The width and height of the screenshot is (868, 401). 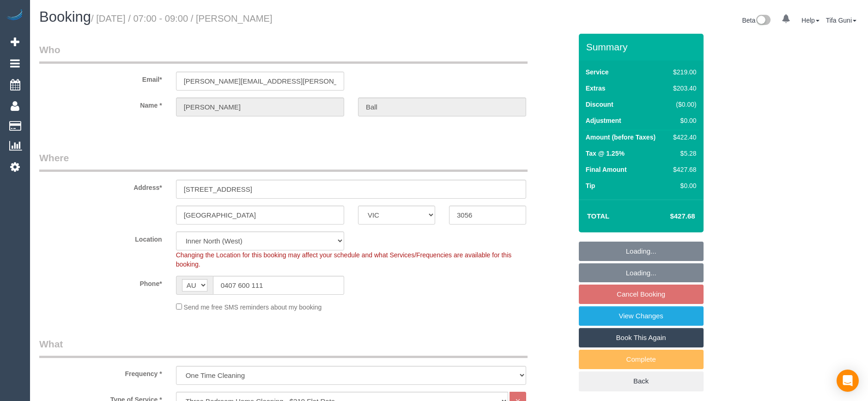 What do you see at coordinates (101, 186) in the screenshot?
I see `label: Address*` at bounding box center [101, 186].